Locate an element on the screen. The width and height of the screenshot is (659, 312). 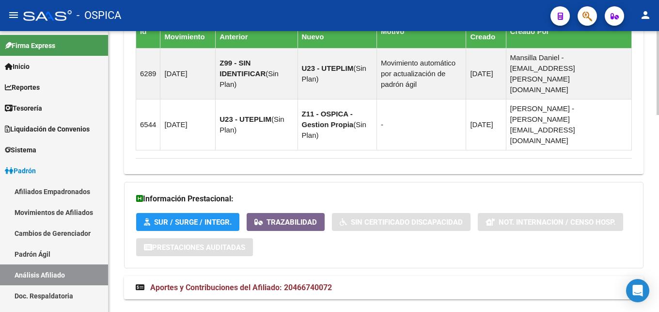
span: Padrón is located at coordinates (20, 171).